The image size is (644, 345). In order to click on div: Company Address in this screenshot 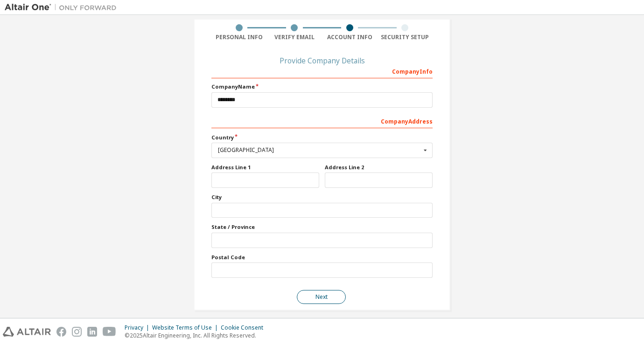, I will do `click(322, 121)`.